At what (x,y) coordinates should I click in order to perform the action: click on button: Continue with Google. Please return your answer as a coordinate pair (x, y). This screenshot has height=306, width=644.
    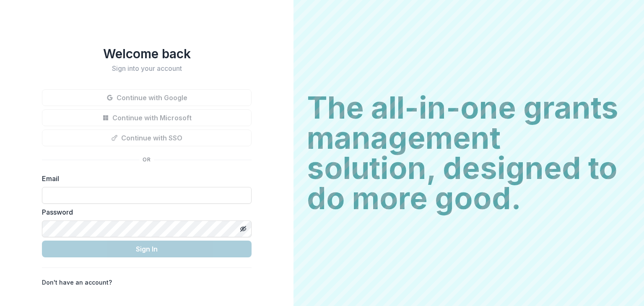
    Looking at the image, I should click on (147, 98).